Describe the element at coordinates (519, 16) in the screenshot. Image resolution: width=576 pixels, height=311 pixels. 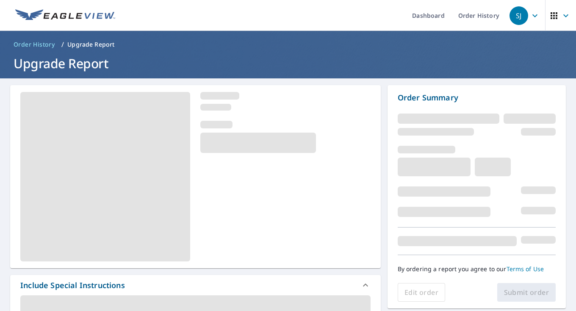
I see `div: SJ` at that location.